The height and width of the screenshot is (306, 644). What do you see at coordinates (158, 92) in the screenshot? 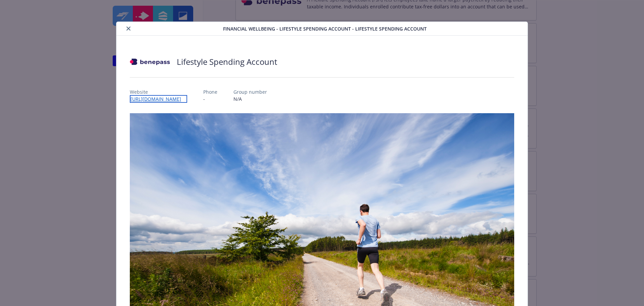
I see `p: Website` at bounding box center [158, 92].